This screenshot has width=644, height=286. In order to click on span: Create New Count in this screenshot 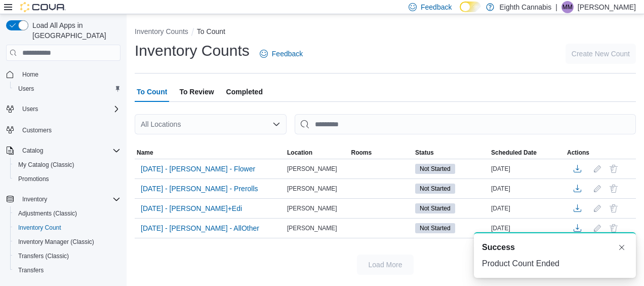, I will do `click(601, 54)`.